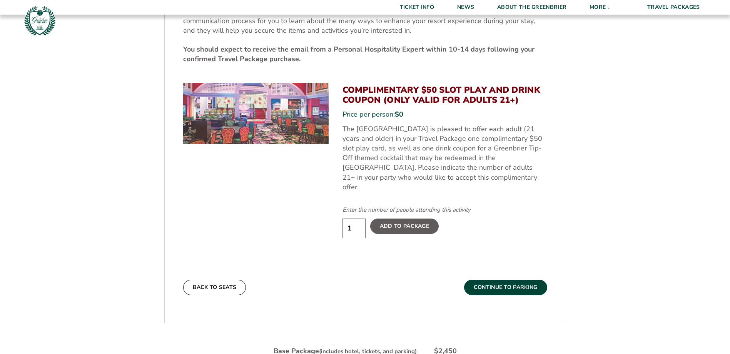 This screenshot has height=354, width=730. I want to click on label: Add To Package, so click(405, 226).